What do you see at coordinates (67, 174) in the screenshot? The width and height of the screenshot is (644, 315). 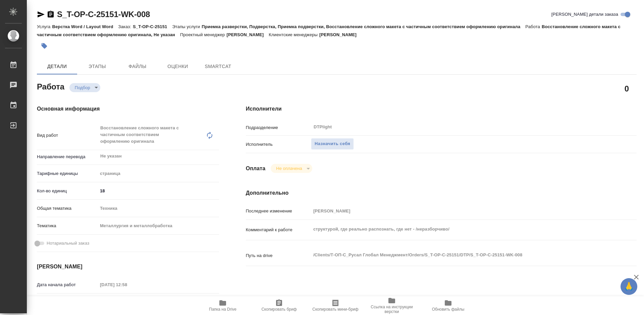 I see `p: Тарифные единицы` at bounding box center [67, 174].